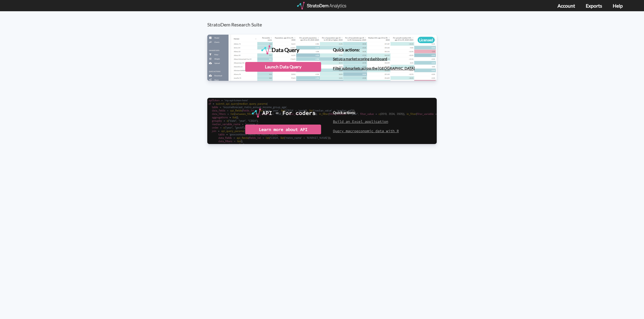 This screenshot has height=319, width=644. What do you see at coordinates (360, 59) in the screenshot?
I see `a: Set up a market scoring dashboard` at bounding box center [360, 59].